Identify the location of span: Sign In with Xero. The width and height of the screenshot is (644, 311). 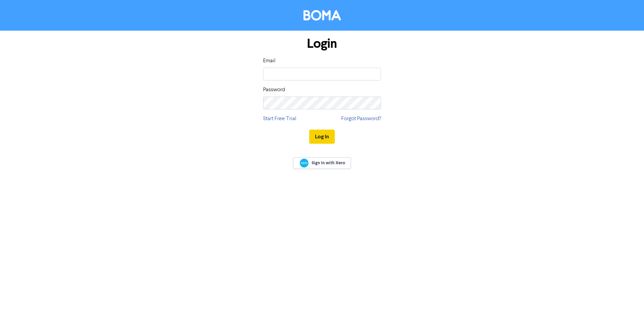
(328, 163).